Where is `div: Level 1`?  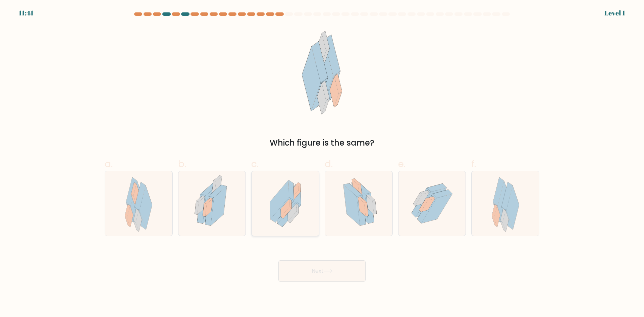 div: Level 1 is located at coordinates (614, 13).